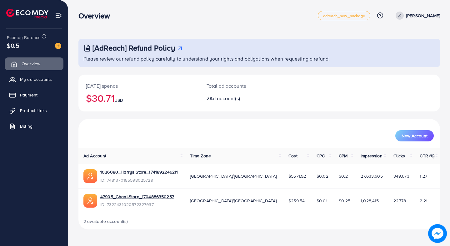  I want to click on span: $0.02, so click(323, 176).